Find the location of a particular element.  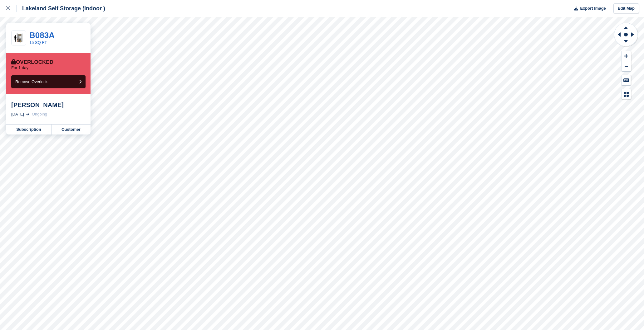

button: Remove Overlock is located at coordinates (48, 81).